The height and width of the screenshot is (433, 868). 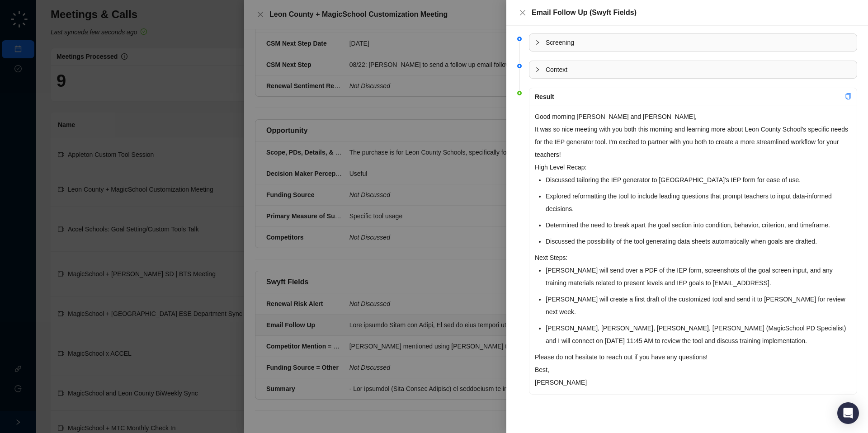 What do you see at coordinates (699, 70) in the screenshot?
I see `span: Context` at bounding box center [699, 70].